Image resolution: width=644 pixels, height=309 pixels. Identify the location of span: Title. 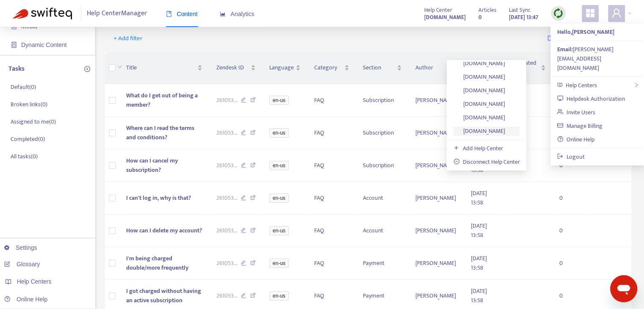
(161, 67).